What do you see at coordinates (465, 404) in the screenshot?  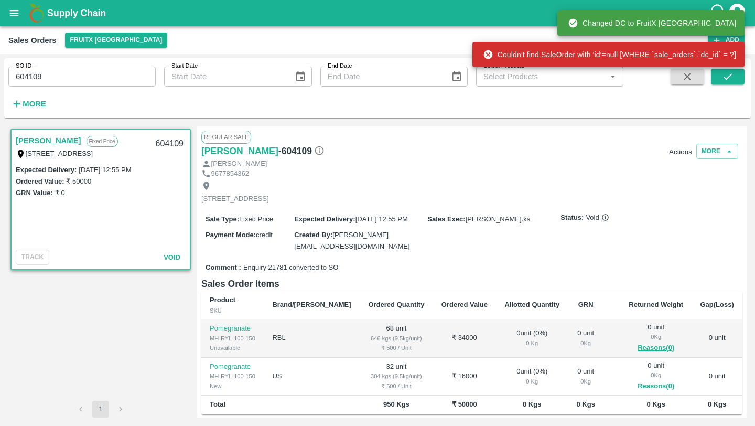 I see `b: ₹ 50000` at bounding box center [465, 404].